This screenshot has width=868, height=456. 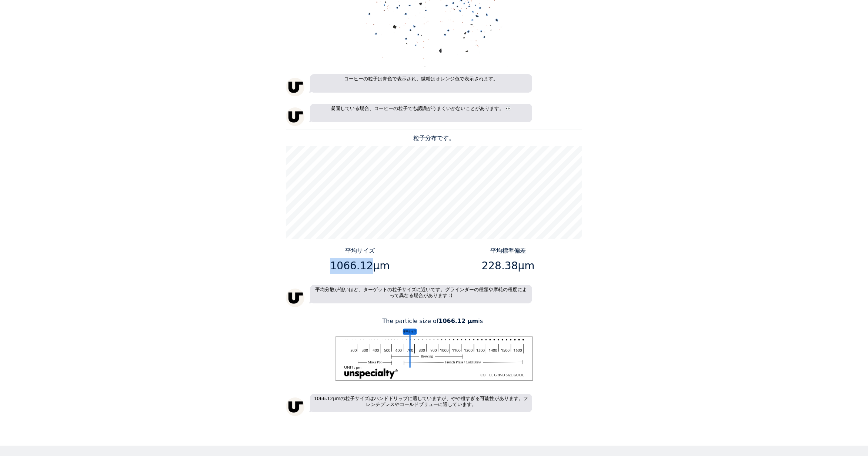 I want to click on p: 粒子分布です。, so click(x=434, y=138).